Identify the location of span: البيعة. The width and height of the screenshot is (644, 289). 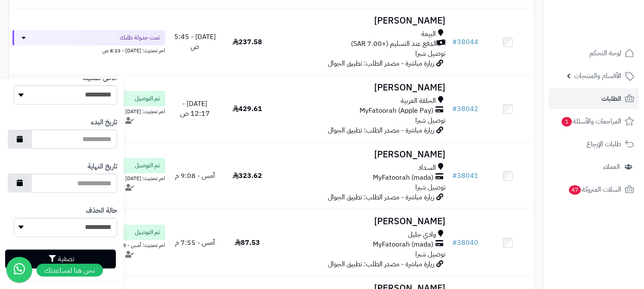
(429, 34).